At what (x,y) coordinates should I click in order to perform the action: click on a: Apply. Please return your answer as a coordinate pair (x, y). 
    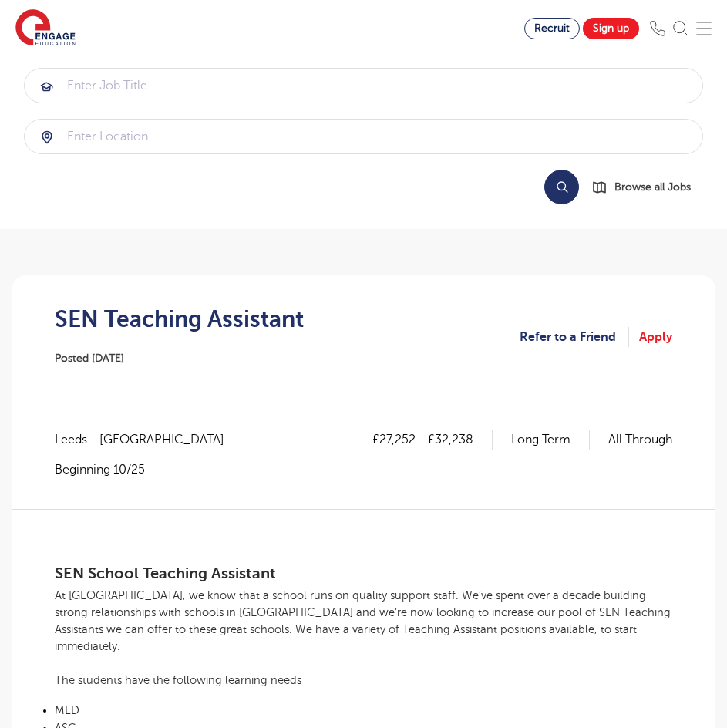
    Looking at the image, I should click on (655, 337).